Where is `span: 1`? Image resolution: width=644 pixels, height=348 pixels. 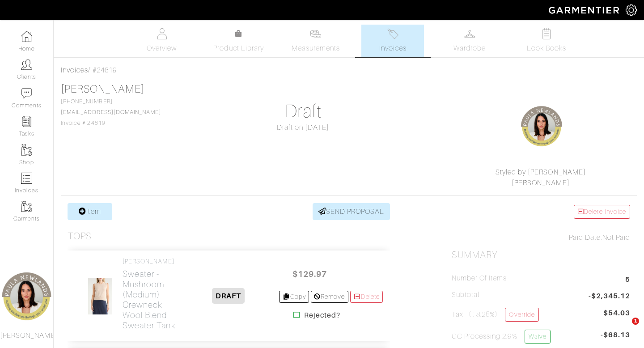 span: 1 is located at coordinates (636, 321).